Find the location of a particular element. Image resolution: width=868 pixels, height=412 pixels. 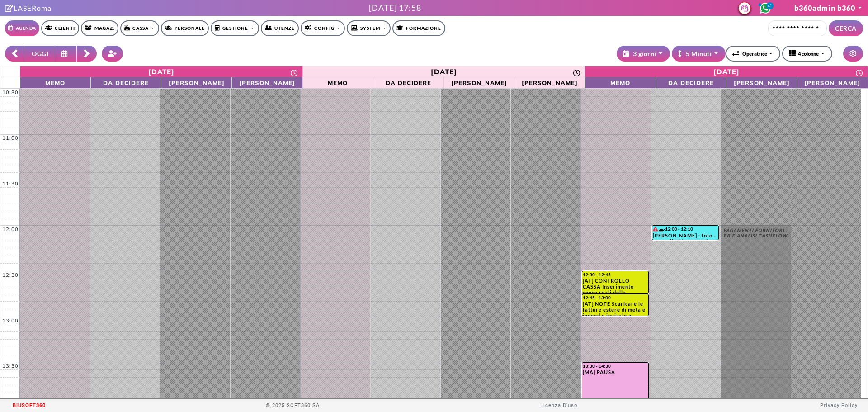

a: Magaz. is located at coordinates (100, 28).